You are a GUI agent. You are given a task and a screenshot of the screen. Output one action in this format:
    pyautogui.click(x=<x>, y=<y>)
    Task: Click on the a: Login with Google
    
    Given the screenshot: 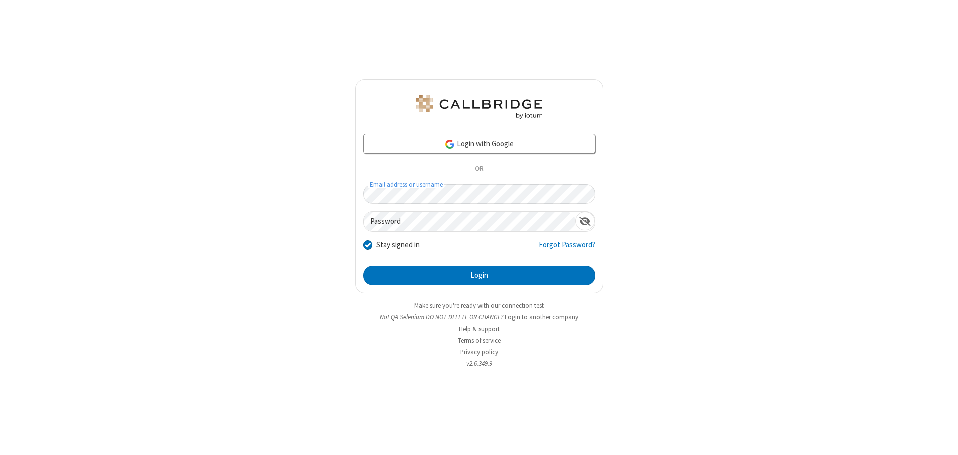 What is the action you would take?
    pyautogui.click(x=479, y=144)
    